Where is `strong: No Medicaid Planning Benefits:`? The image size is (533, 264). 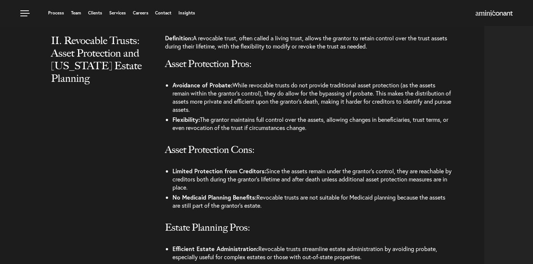
strong: No Medicaid Planning Benefits: is located at coordinates (214, 197).